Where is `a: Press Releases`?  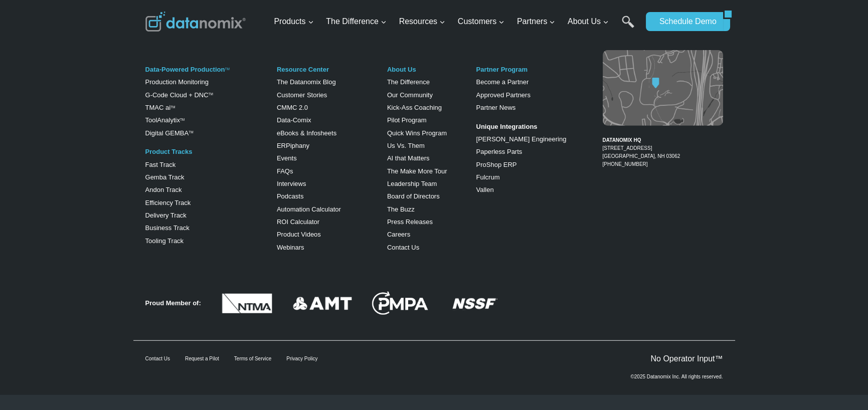
a: Press Releases is located at coordinates (409, 221).